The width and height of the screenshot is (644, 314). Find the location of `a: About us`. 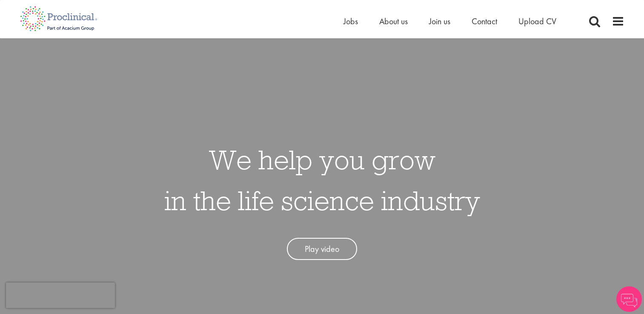

a: About us is located at coordinates (393, 22).